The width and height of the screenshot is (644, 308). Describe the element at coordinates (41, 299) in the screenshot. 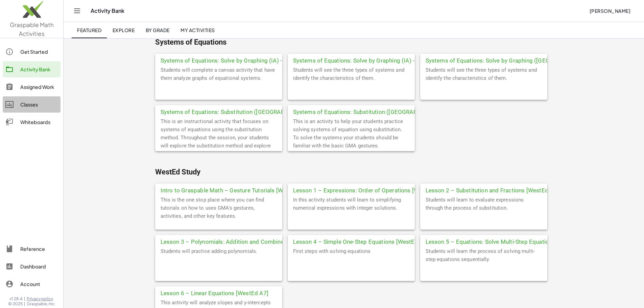

I see `a: Privacy policy` at that location.